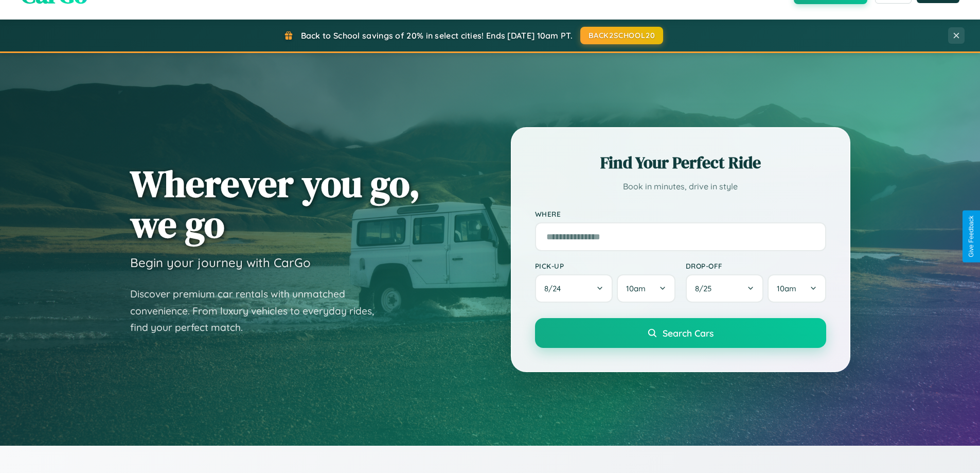  What do you see at coordinates (605, 265) in the screenshot?
I see `label: Pick-up` at bounding box center [605, 265].